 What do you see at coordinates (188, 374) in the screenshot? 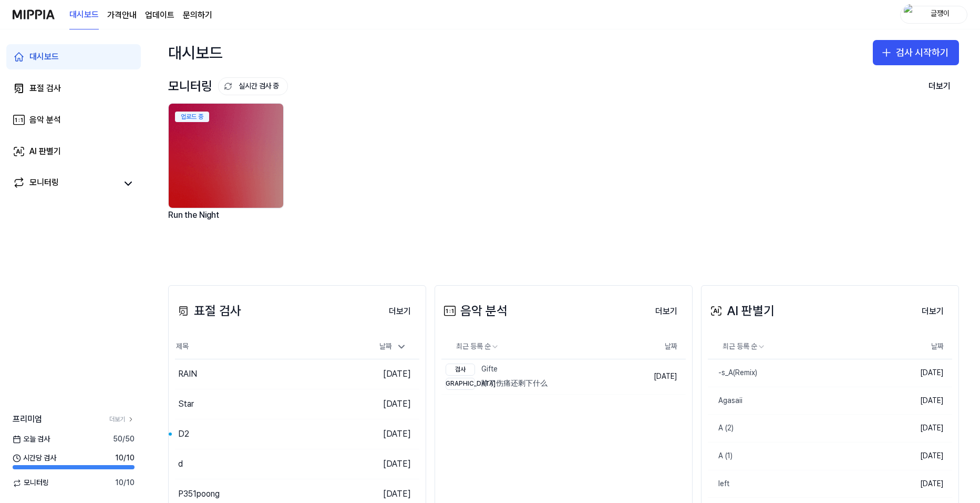
I see `div: RAIN` at bounding box center [188, 374].